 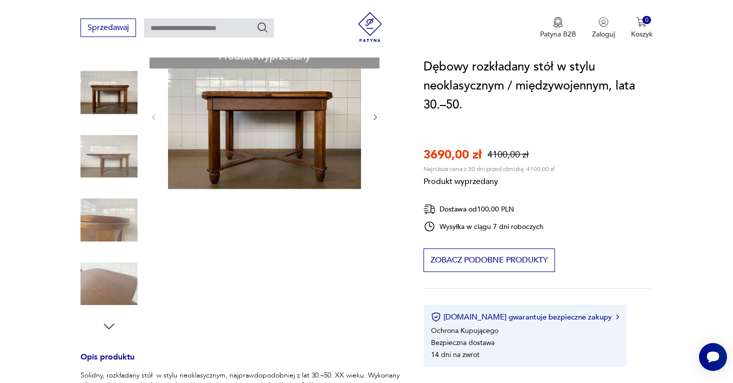 I want to click on li: Bezpieczna dostawa, so click(x=462, y=342).